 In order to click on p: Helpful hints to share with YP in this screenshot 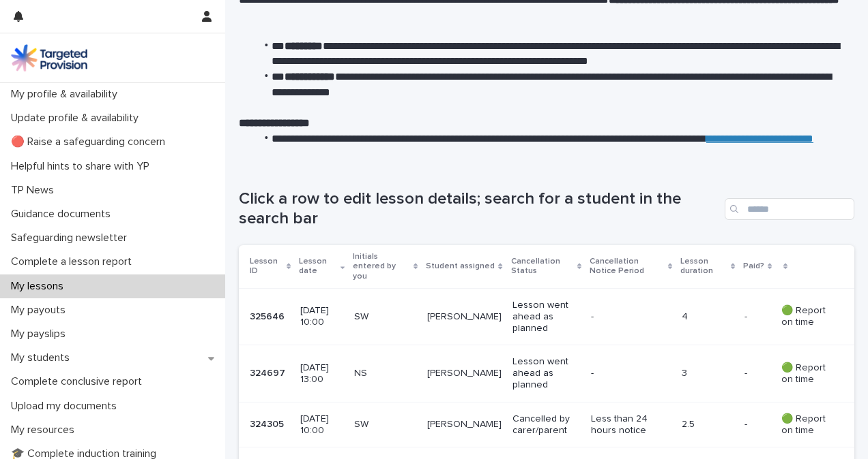, I will do `click(82, 166)`.